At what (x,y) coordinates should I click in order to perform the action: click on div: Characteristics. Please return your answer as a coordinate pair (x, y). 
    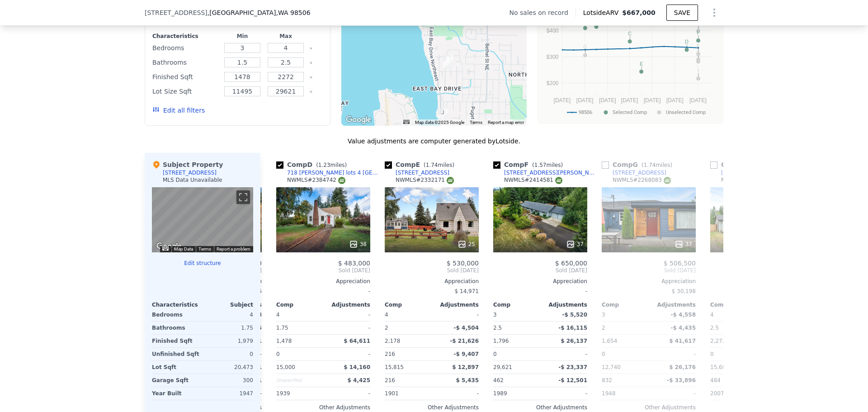
    Looking at the image, I should click on (178, 305).